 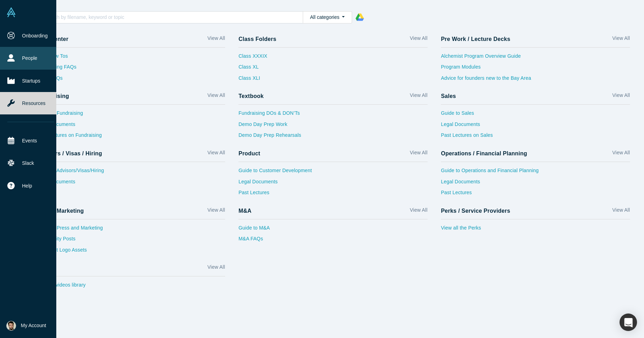 What do you see at coordinates (333, 230) in the screenshot?
I see `a: Guide to M&A` at bounding box center [333, 230].